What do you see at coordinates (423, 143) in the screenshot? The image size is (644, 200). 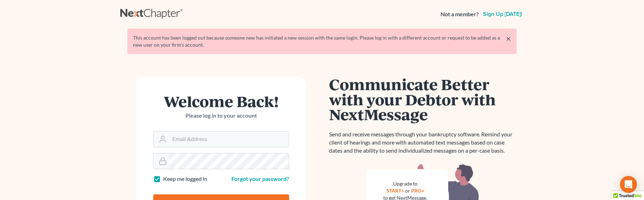 I see `p: Send and receive messages through your bankruptcy software. Remind your client of hearings and mo...` at bounding box center [423, 143].